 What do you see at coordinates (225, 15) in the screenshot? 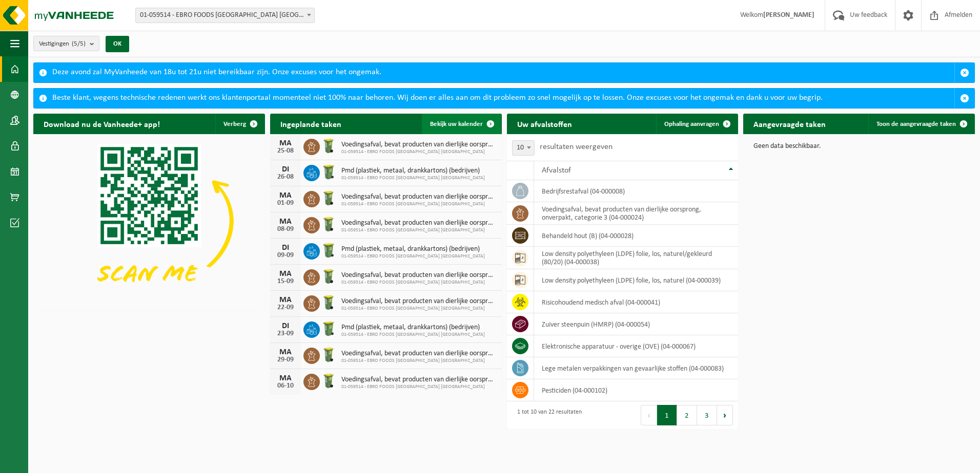
I see `span: 01-059514 - EBRO FOODS BELGIUM NV - MERKSEM` at bounding box center [225, 15].